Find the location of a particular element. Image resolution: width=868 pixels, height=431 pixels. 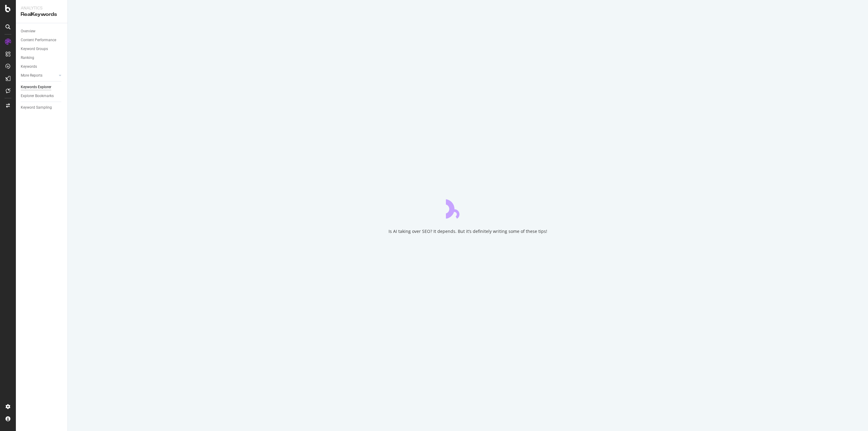

div: Keyword Groups is located at coordinates (34, 49).